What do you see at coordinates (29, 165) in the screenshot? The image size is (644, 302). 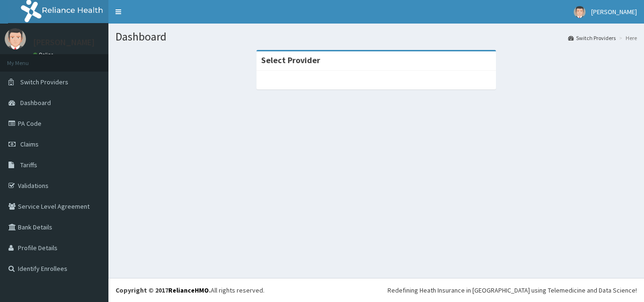 I see `span: Tariffs` at bounding box center [29, 165].